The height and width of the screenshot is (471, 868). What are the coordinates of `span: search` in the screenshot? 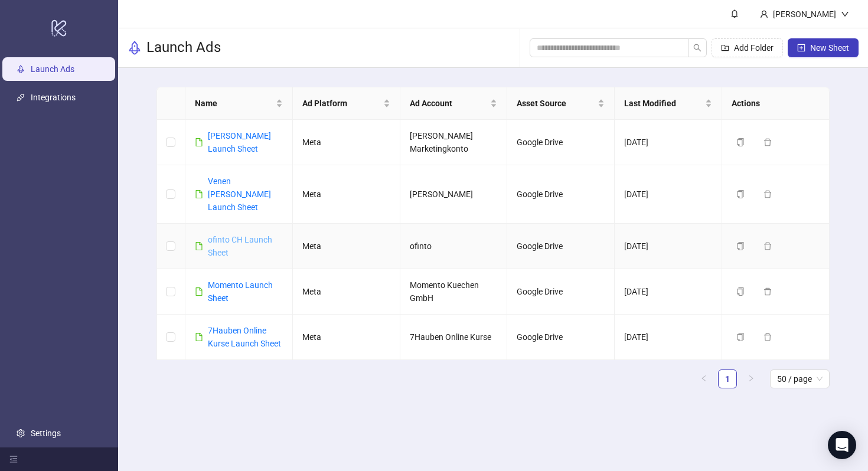 It's located at (697, 48).